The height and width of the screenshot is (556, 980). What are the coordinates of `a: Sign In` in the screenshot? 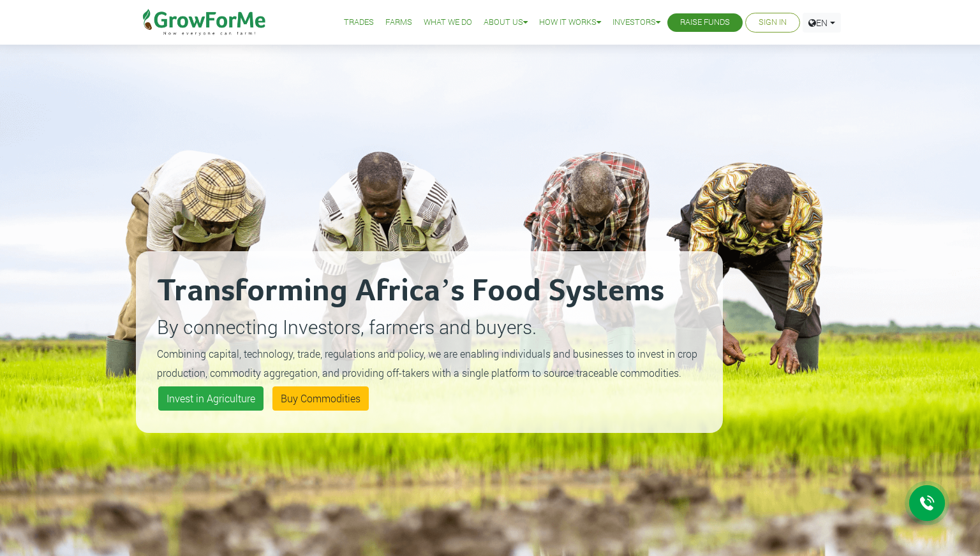 It's located at (773, 22).